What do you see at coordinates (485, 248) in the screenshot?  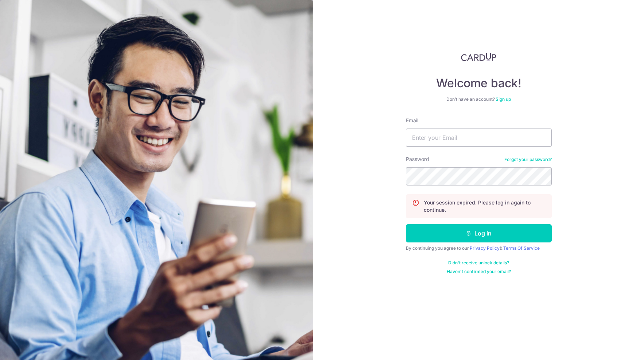 I see `a: Privacy Policy` at bounding box center [485, 248].